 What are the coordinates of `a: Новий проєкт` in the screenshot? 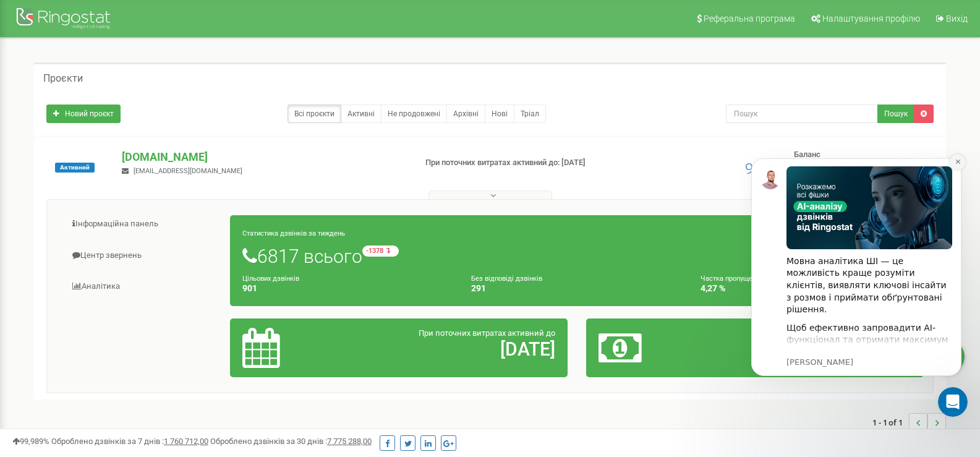 It's located at (83, 114).